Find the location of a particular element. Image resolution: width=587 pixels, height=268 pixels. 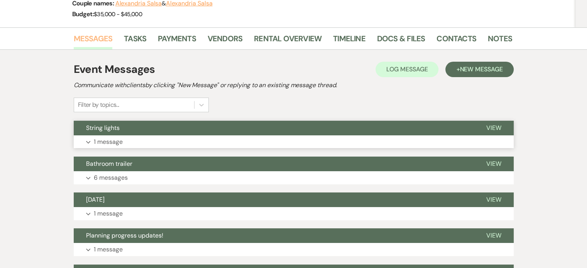

h2: Communicate with clients by clicking "New Message" or replying to an existing message thread. is located at coordinates (294, 85).